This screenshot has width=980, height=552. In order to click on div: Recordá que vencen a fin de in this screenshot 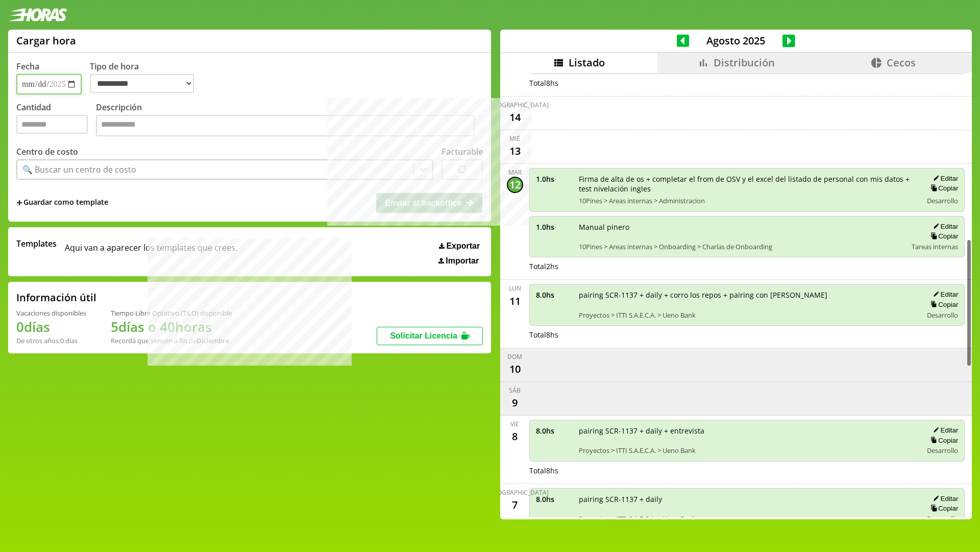, I will do `click(171, 340)`.